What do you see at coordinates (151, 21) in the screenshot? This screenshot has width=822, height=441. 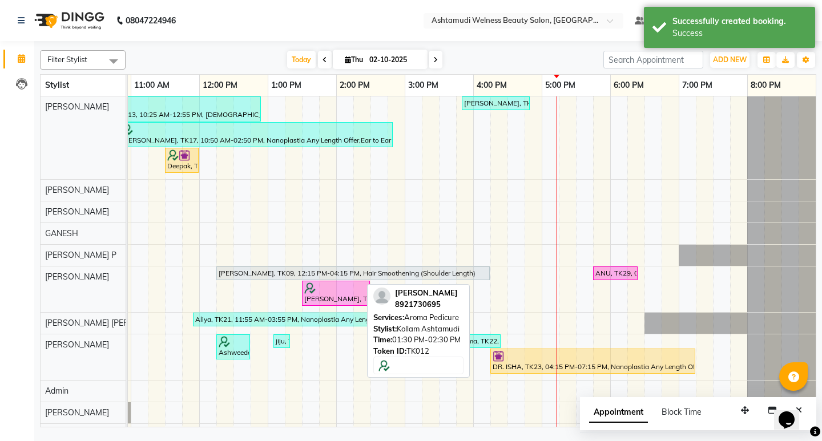 I see `b: 08047224946` at bounding box center [151, 21].